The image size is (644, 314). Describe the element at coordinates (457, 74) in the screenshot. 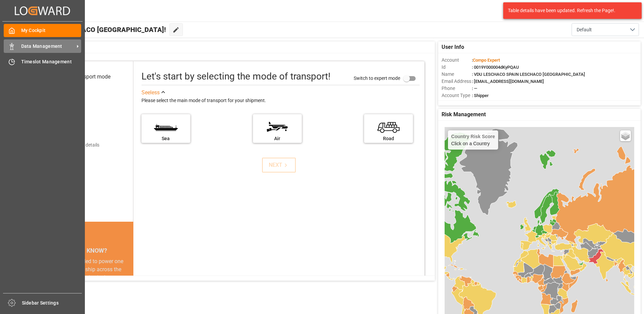

I see `span: Name` at that location.